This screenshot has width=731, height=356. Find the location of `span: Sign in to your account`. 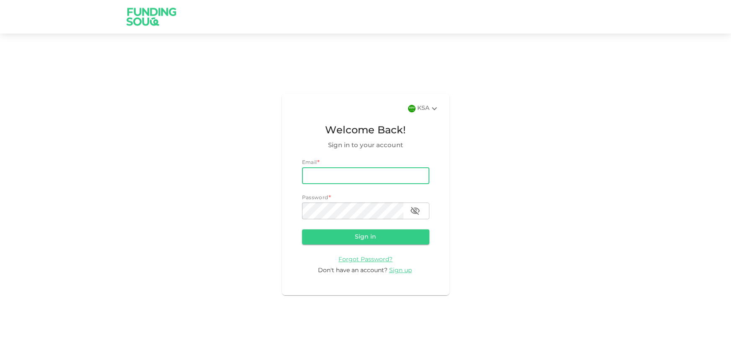

span: Sign in to your account is located at coordinates (366, 145).